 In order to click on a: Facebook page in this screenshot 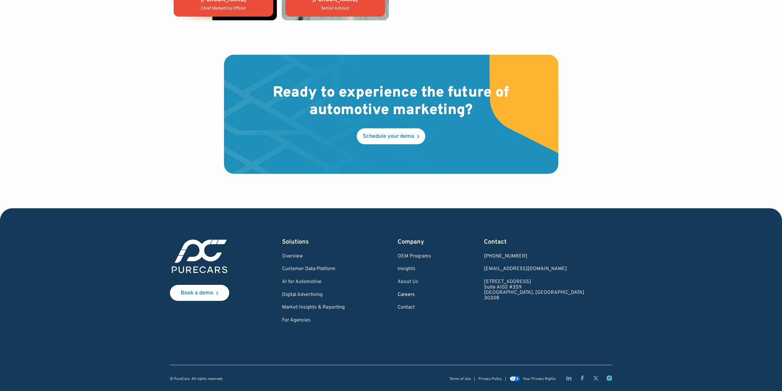, I will do `click(582, 378)`.